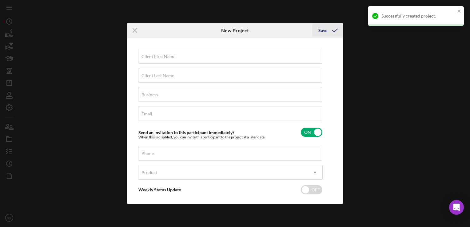 This screenshot has width=470, height=227. I want to click on div: Successfully created project., so click(418, 16).